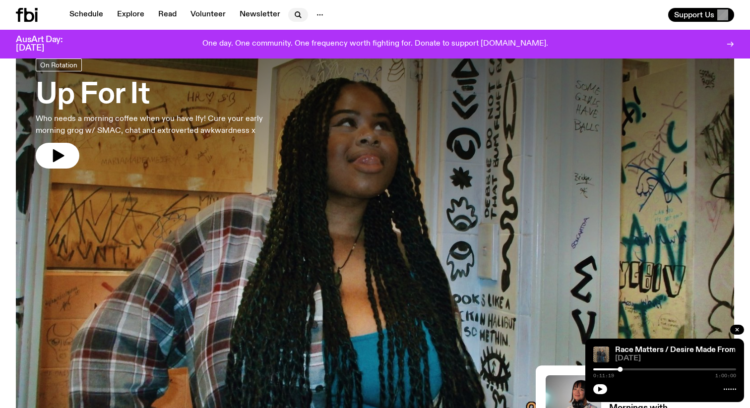 This screenshot has width=750, height=408. What do you see at coordinates (130, 15) in the screenshot?
I see `a: Explore` at bounding box center [130, 15].